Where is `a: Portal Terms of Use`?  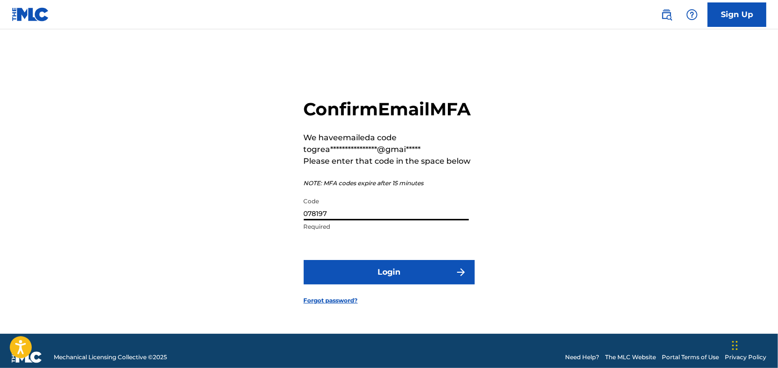
a: Portal Terms of Use is located at coordinates (690, 357).